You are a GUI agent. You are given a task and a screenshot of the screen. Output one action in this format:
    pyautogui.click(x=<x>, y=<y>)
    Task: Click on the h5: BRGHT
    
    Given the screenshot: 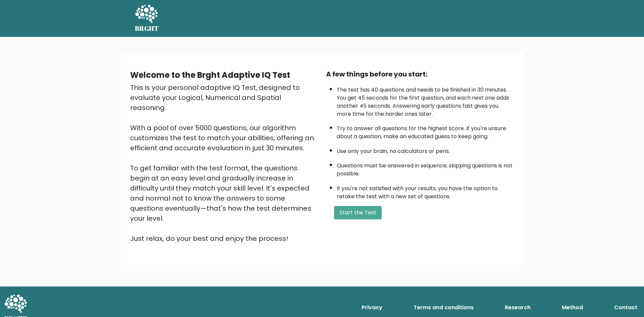 What is the action you would take?
    pyautogui.click(x=147, y=29)
    